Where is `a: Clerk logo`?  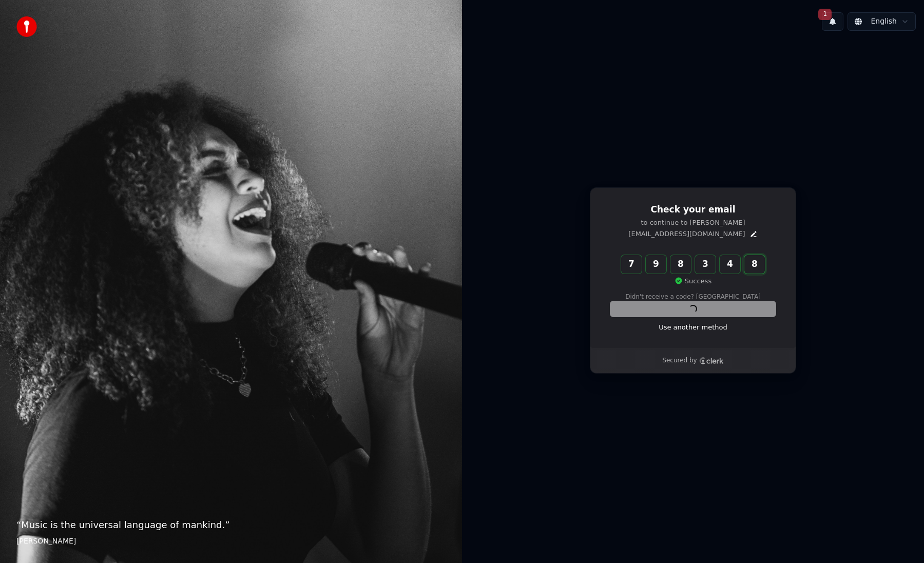
a: Clerk logo is located at coordinates (712, 360).